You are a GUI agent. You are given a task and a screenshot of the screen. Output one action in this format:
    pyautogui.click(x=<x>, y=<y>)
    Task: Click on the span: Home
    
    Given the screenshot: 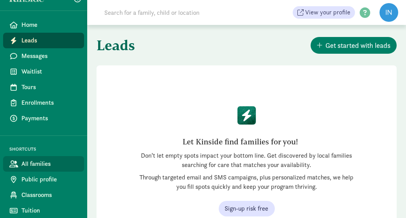 What is the action you would take?
    pyautogui.click(x=49, y=25)
    